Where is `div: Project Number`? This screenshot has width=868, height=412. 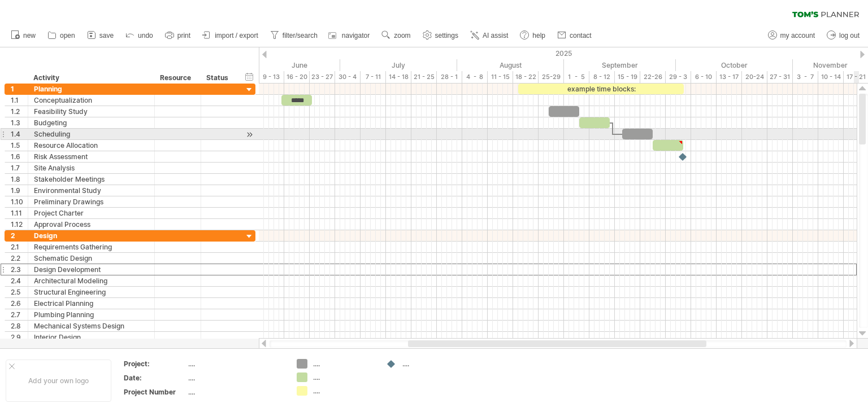 div: Project Number is located at coordinates (155, 392).